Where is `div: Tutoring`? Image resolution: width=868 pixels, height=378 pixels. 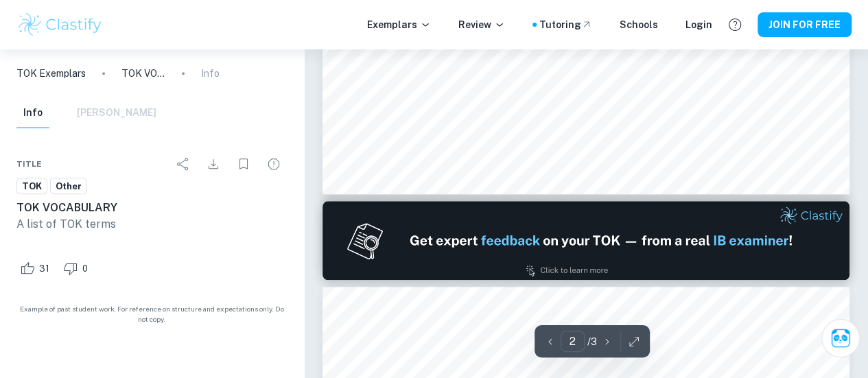 div: Tutoring is located at coordinates (566, 25).